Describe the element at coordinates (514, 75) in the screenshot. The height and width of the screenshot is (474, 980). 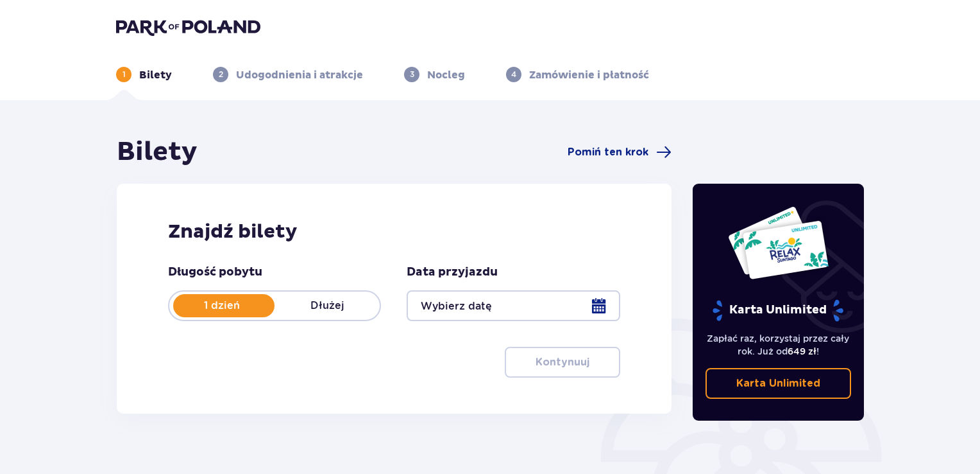
I see `p: 4` at that location.